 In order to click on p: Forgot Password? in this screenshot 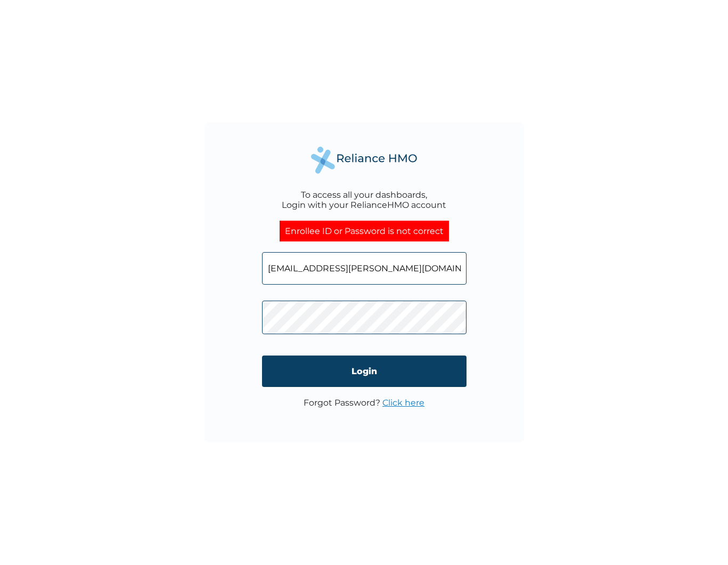, I will do `click(364, 402)`.